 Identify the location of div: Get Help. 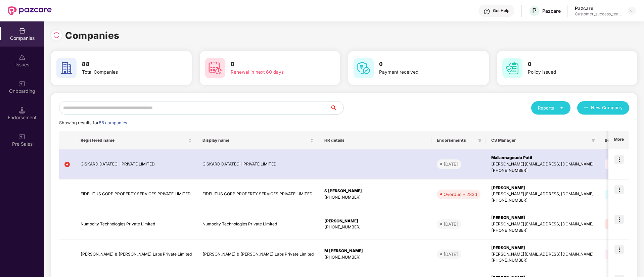
(501, 11).